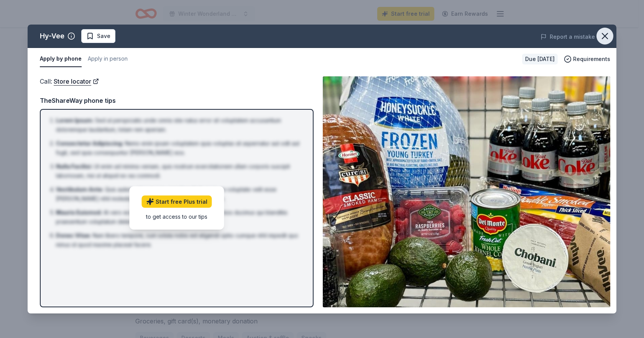 The width and height of the screenshot is (644, 338). What do you see at coordinates (179, 217) in the screenshot?
I see `li: At vero eos et accusamus et iusto odio dignissimos ducimus qui blanditiis praesentium voluptatum ...` at bounding box center [179, 217].